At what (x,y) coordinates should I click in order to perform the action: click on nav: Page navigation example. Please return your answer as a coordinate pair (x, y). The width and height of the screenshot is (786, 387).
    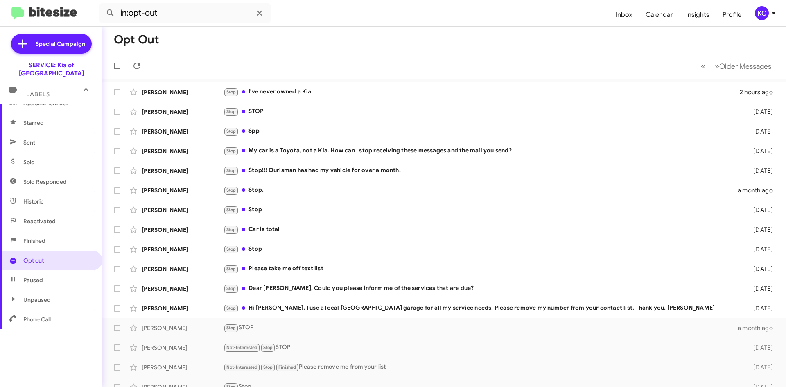
    Looking at the image, I should click on (736, 66).